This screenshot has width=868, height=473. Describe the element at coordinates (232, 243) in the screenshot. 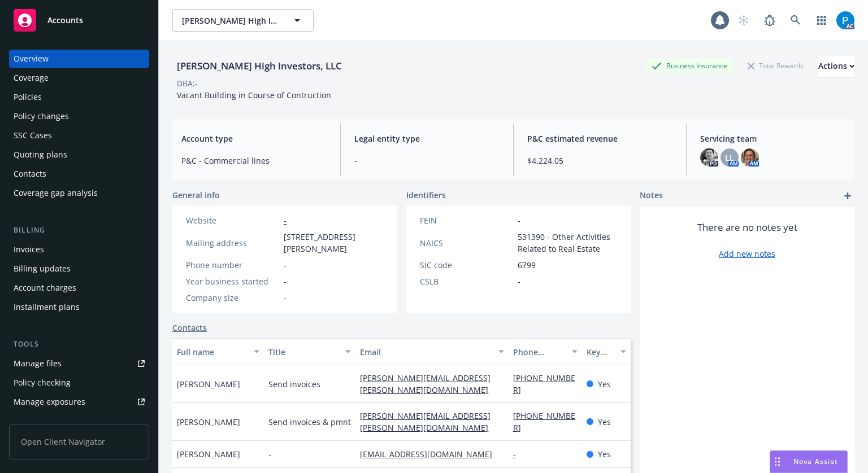

I see `div: Mailing address` at that location.